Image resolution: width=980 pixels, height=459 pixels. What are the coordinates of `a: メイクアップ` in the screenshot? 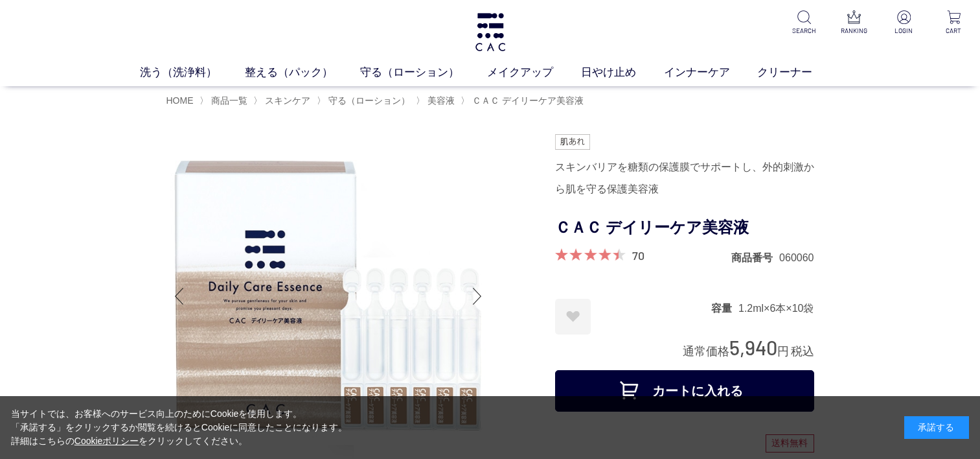 It's located at (533, 73).